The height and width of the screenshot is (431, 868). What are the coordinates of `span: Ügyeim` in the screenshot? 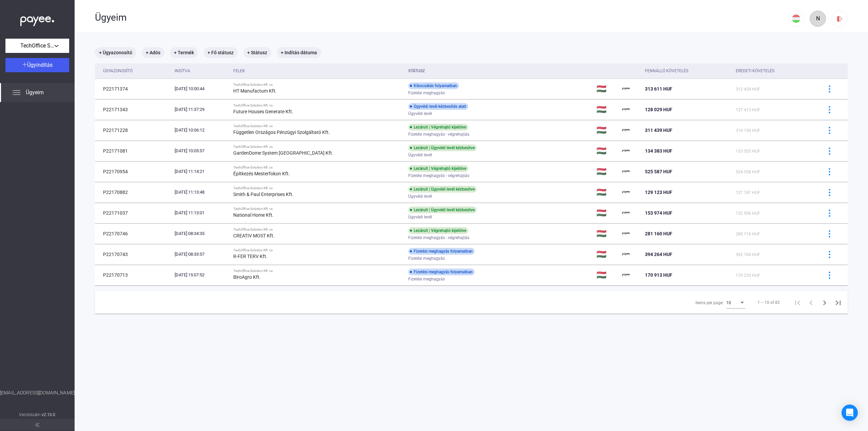 It's located at (34, 92).